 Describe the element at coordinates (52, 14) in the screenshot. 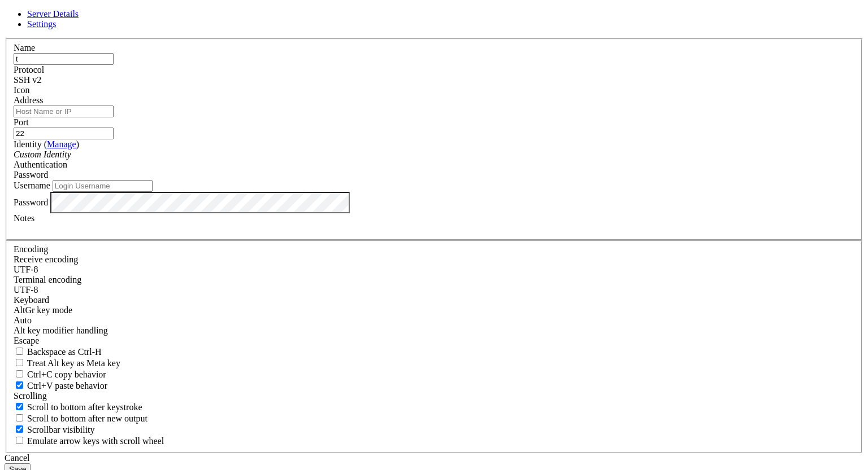

I see `span: Server Details` at that location.